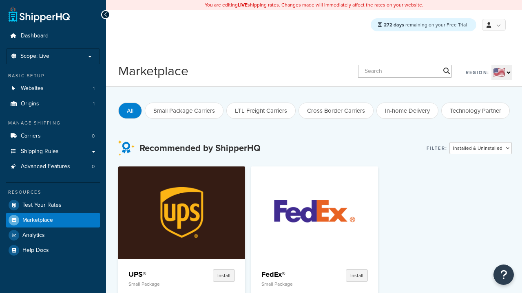 The image size is (522, 293). What do you see at coordinates (477, 73) in the screenshot?
I see `label: Region:` at bounding box center [477, 73].